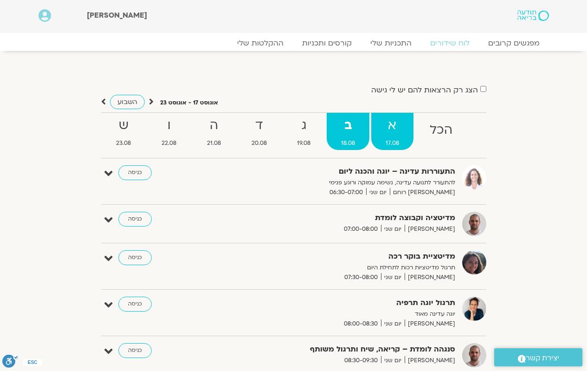 The image size is (587, 371). I want to click on span: 21.08, so click(214, 143).